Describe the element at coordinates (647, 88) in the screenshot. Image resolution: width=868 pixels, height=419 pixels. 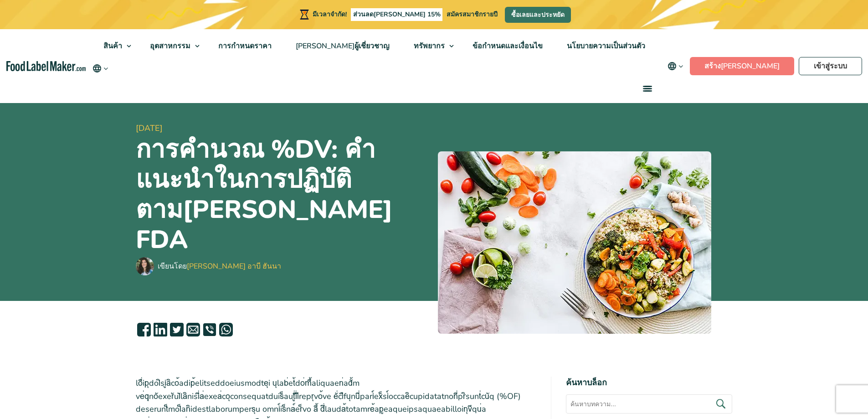
I see `a: เมนู` at that location.